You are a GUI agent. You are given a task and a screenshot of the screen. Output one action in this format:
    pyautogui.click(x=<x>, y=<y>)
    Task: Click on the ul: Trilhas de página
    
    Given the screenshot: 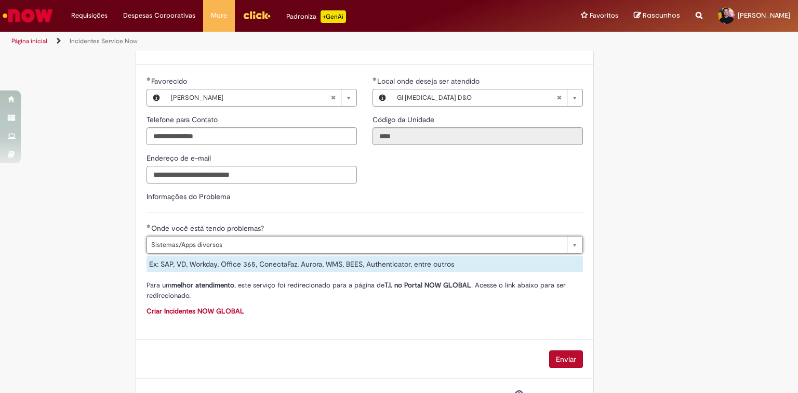 What is the action you would take?
    pyautogui.click(x=266, y=41)
    